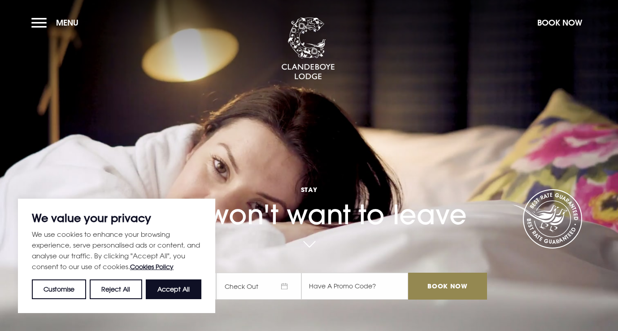  What do you see at coordinates (355, 286) in the screenshot?
I see `input: Have A Promo Code?` at bounding box center [355, 286].